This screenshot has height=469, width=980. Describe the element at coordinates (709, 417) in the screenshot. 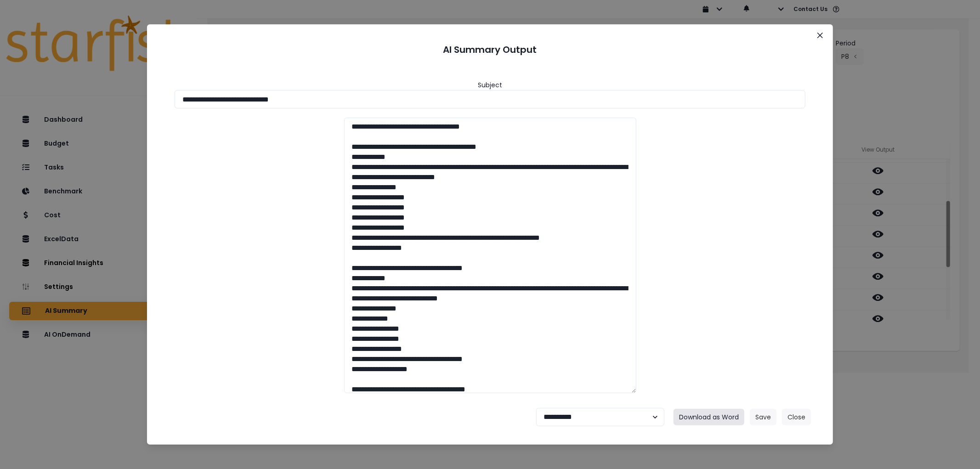

I see `button: Download as Word` at that location.